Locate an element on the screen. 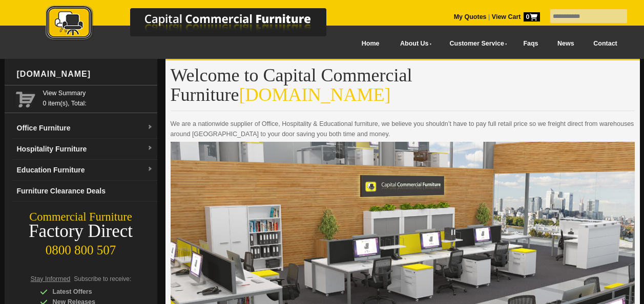  a: Capital Commercial Furniture Logo is located at coordinates (197, 25).